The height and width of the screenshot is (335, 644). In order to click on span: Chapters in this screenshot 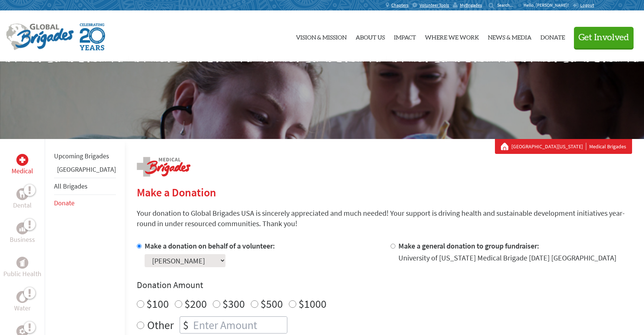, I will do `click(400, 5)`.